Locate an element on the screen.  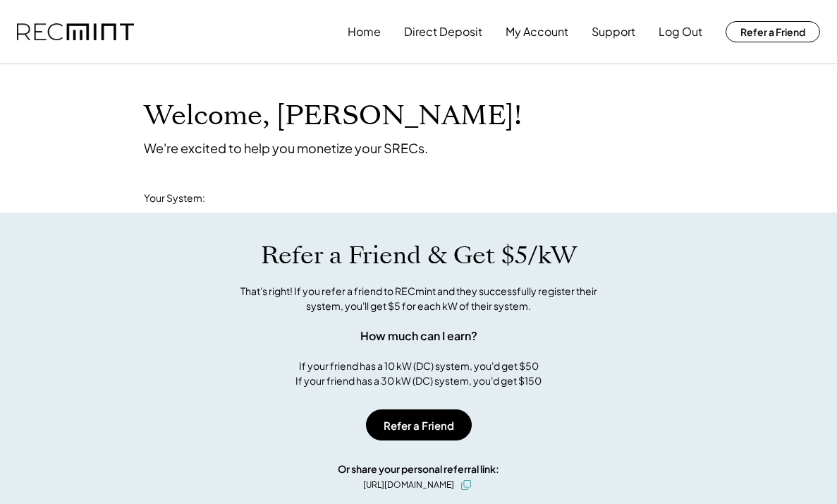
h1: Refer a Friend & Get $5/kW is located at coordinates (419, 256).